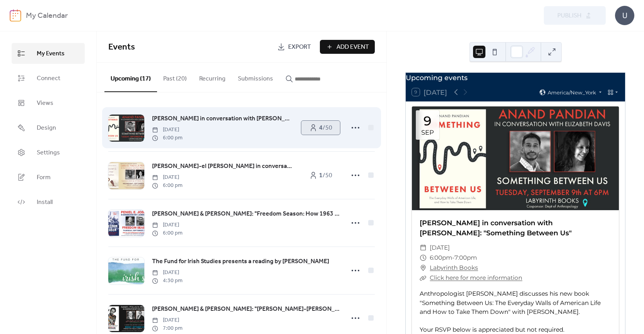 This screenshot has width=644, height=334. I want to click on button: Past (20), so click(175, 77).